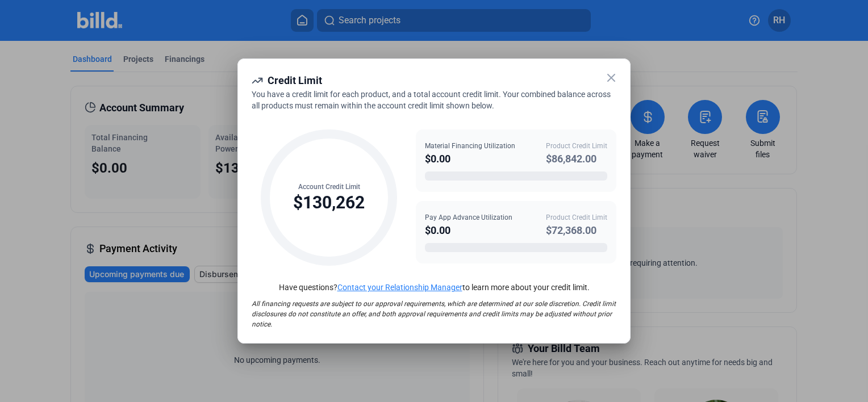  Describe the element at coordinates (431, 100) in the screenshot. I see `span: You have a credit limit for each product, and a total account credit limit. Your combined balance...` at that location.